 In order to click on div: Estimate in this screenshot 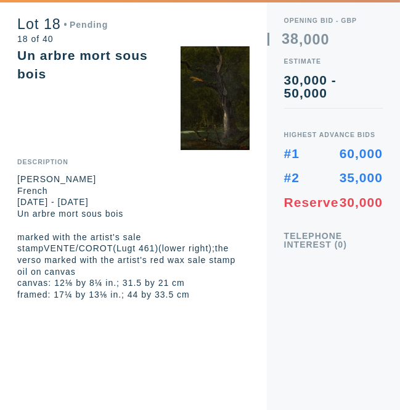, I will do `click(334, 61)`.